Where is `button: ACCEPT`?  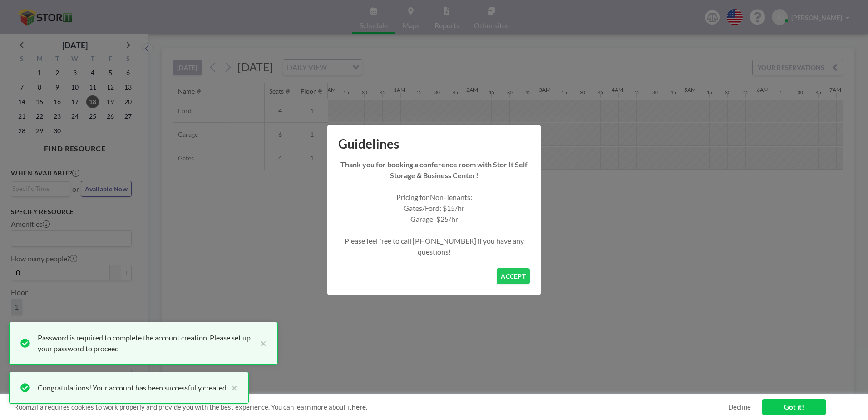
button: ACCEPT is located at coordinates (513, 276).